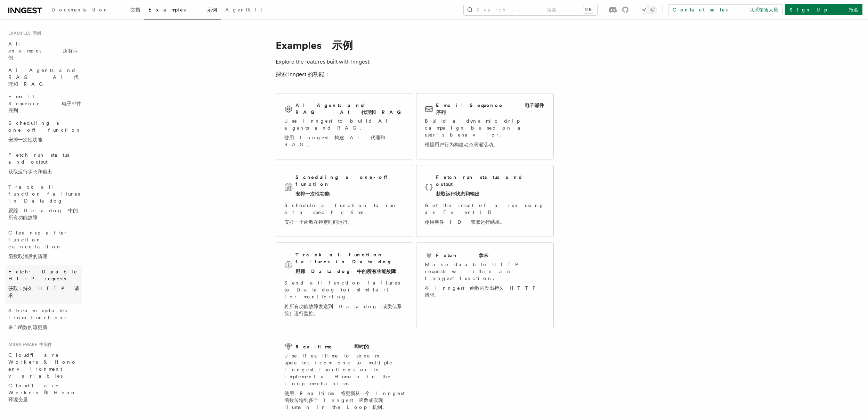 The width and height of the screenshot is (868, 420). What do you see at coordinates (725, 10) in the screenshot?
I see `a: Contact sales 联系销售人员` at bounding box center [725, 10].